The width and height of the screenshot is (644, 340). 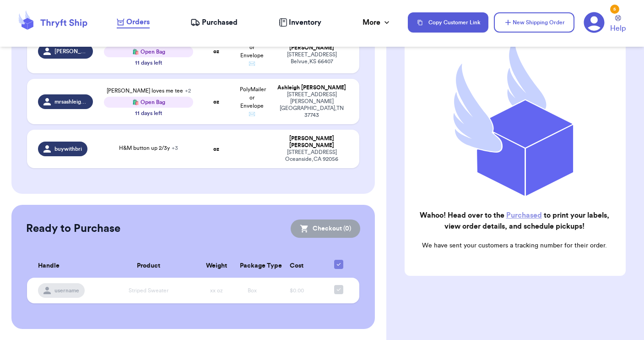 What do you see at coordinates (252, 290) in the screenshot?
I see `span: Box` at bounding box center [252, 290].